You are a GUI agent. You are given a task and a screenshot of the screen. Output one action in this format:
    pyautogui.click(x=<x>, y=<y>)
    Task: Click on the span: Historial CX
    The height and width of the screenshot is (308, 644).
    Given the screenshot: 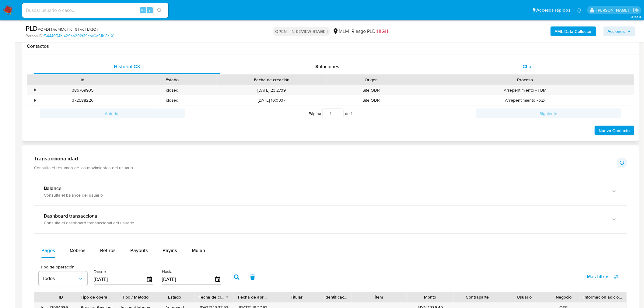 What is the action you would take?
    pyautogui.click(x=127, y=67)
    